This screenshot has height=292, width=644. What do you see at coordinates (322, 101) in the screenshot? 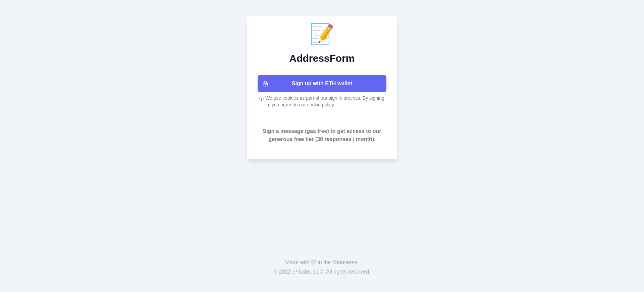
I see `div: We use cookies as part of our sign in process. By signing in, you agree to our cookie policy.` at bounding box center [322, 101].